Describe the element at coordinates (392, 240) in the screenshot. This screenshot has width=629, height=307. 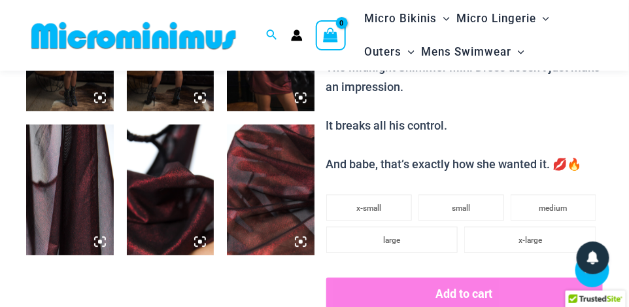
I see `span: large` at that location.